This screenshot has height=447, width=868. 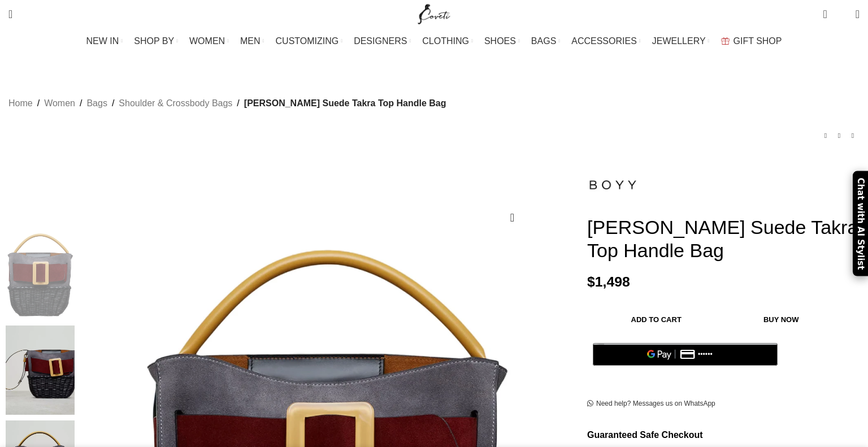 I want to click on a: WOMEN, so click(x=209, y=41).